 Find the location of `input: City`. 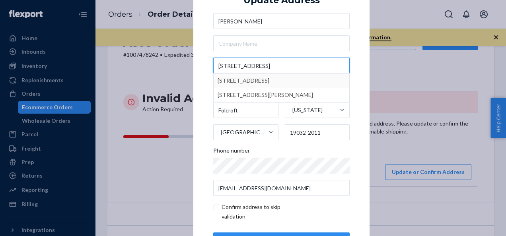

input: City is located at coordinates (246, 110).